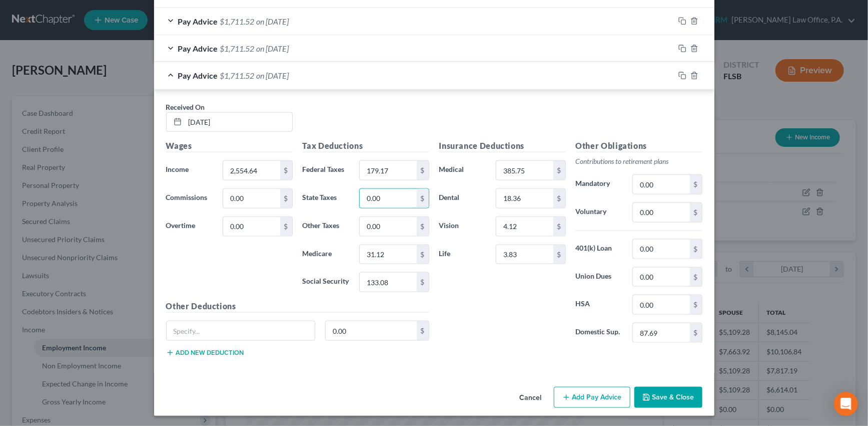 The height and width of the screenshot is (426, 868). Describe the element at coordinates (600, 333) in the screenshot. I see `label: Domestic Sup.` at that location.